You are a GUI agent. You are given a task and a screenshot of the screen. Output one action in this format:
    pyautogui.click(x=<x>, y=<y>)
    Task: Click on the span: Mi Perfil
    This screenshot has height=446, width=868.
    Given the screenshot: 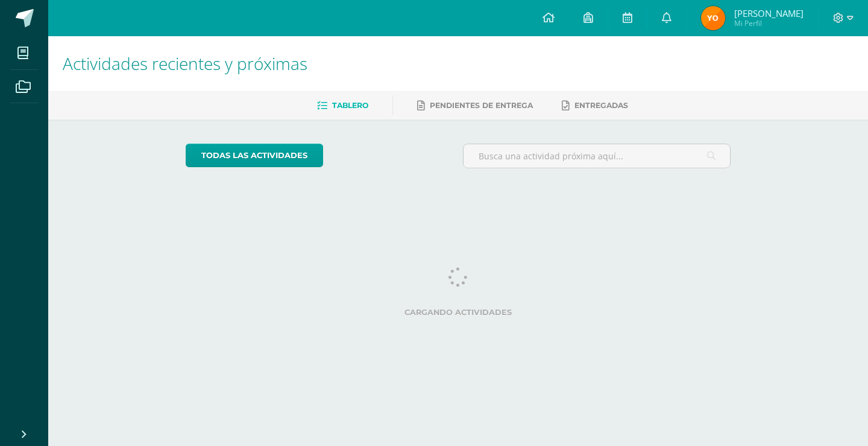 What is the action you would take?
    pyautogui.click(x=768, y=23)
    